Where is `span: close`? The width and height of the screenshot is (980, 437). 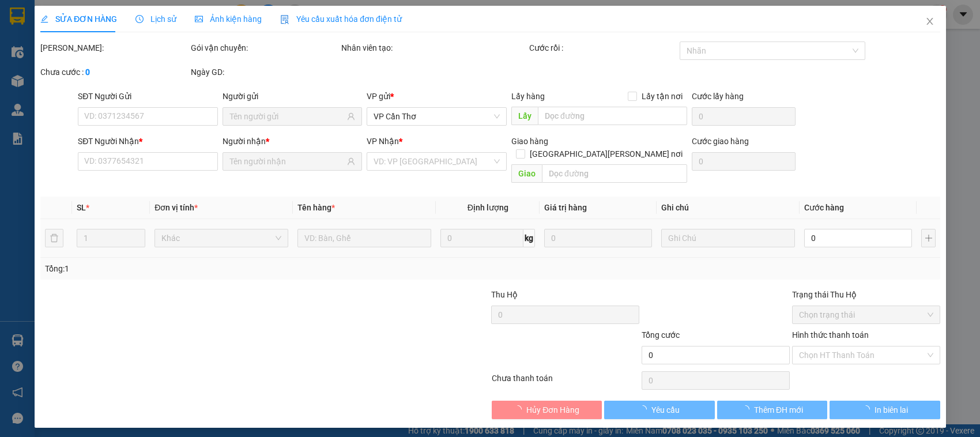
span: close is located at coordinates (930, 21).